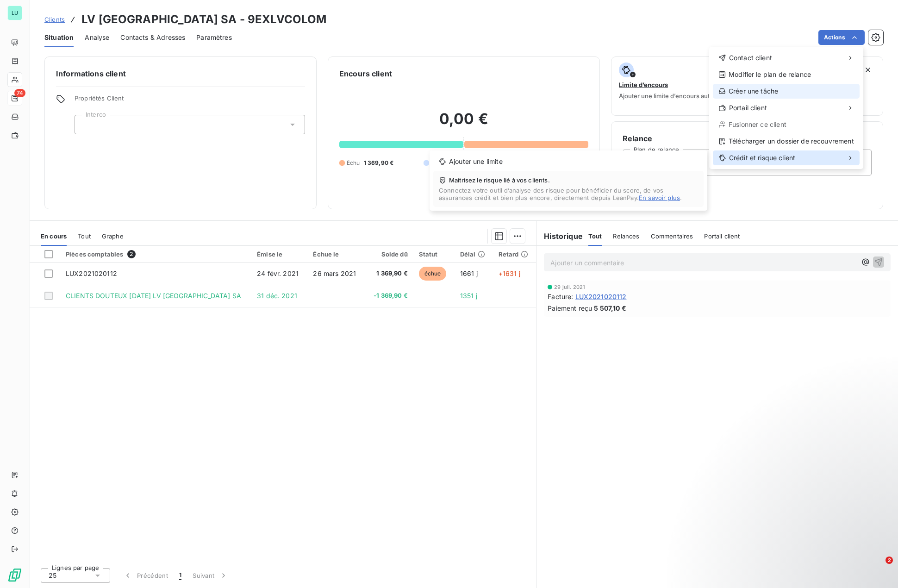  What do you see at coordinates (750, 58) in the screenshot?
I see `span: Contact client` at bounding box center [750, 58].